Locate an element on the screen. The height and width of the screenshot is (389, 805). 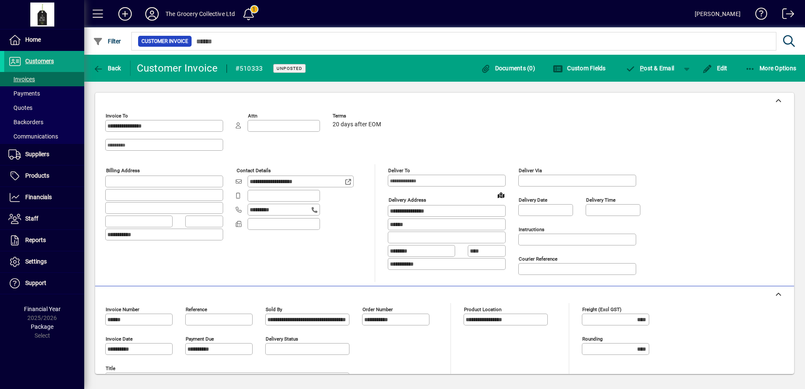
span: Suppliers is located at coordinates (37, 154).